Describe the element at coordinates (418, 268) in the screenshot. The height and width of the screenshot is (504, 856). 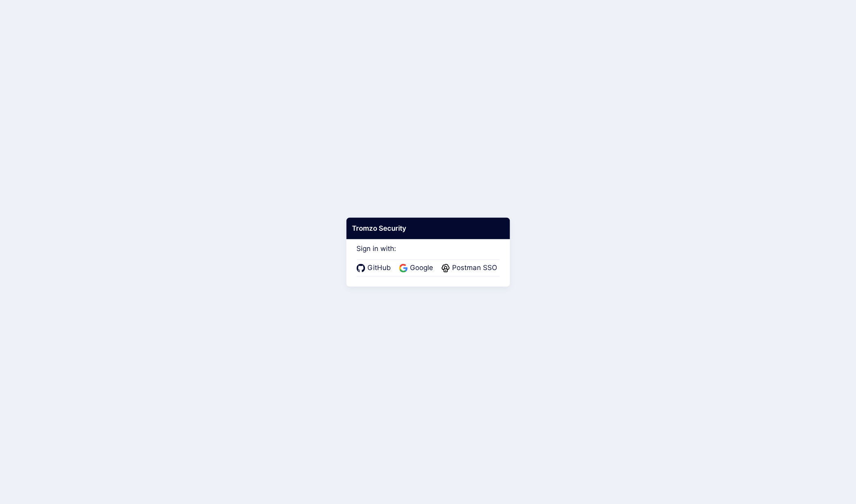
I see `a: Google` at that location.